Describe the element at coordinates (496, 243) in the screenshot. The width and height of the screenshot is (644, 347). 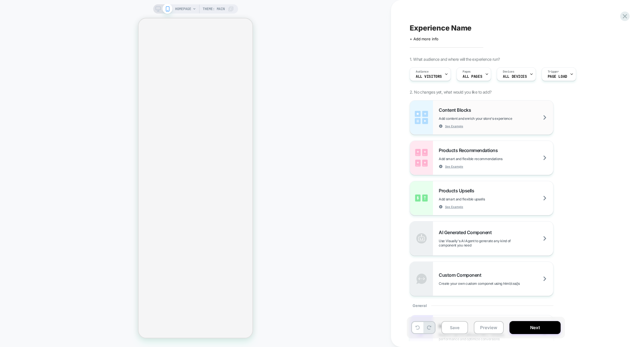
I see `span: Use Visually's AI Agent to generate any kind of component you need` at that location.